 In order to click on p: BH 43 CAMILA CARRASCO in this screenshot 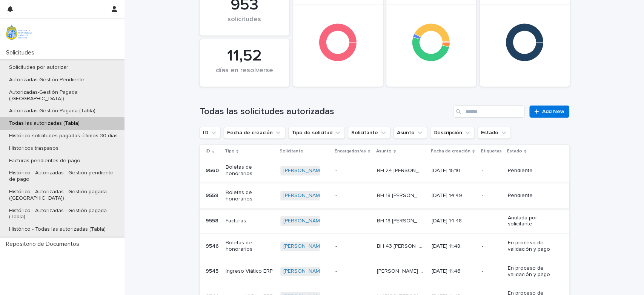, I will do `click(401, 245)`.